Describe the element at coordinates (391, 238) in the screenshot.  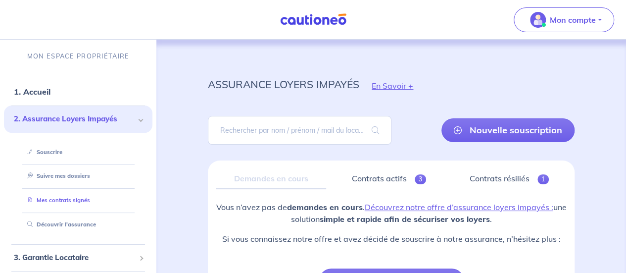
I see `p: Si vous connaissez notre offre et avez décidé de souscrire à notre assurance, n’hésitez plus :` at that location.